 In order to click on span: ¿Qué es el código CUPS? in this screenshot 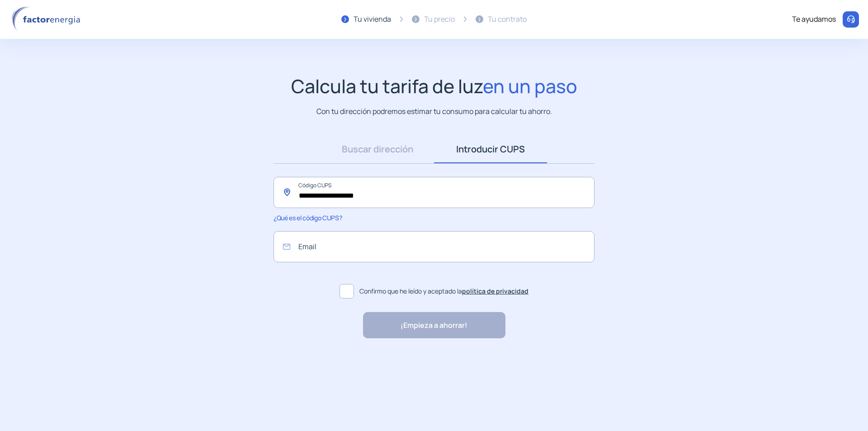, I will do `click(308, 218)`.